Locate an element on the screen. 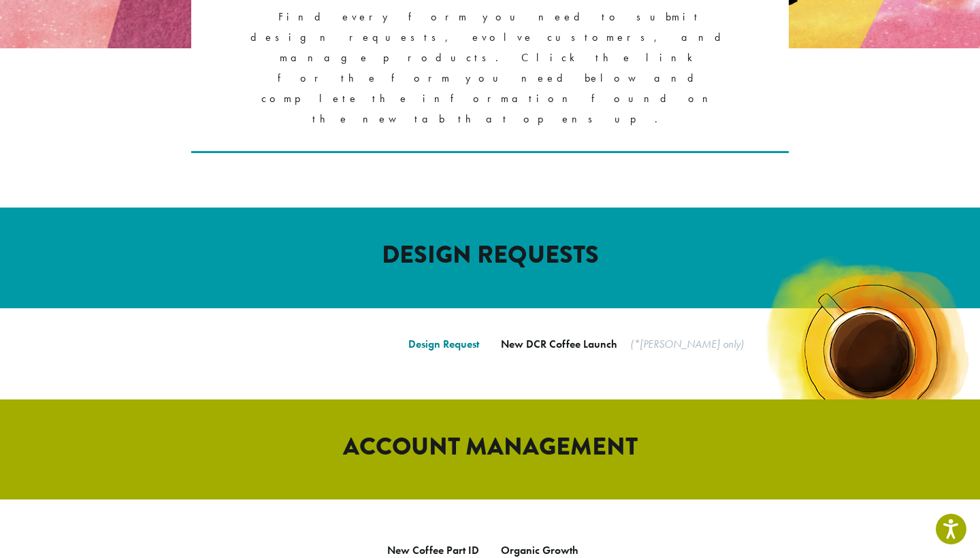  h2: DESIGN REQUESTS is located at coordinates (490, 255).